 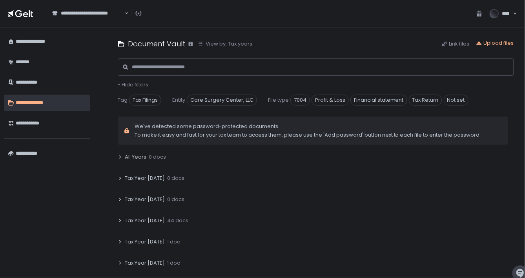 I want to click on span: Care Surgery Center, LLC, so click(x=222, y=100).